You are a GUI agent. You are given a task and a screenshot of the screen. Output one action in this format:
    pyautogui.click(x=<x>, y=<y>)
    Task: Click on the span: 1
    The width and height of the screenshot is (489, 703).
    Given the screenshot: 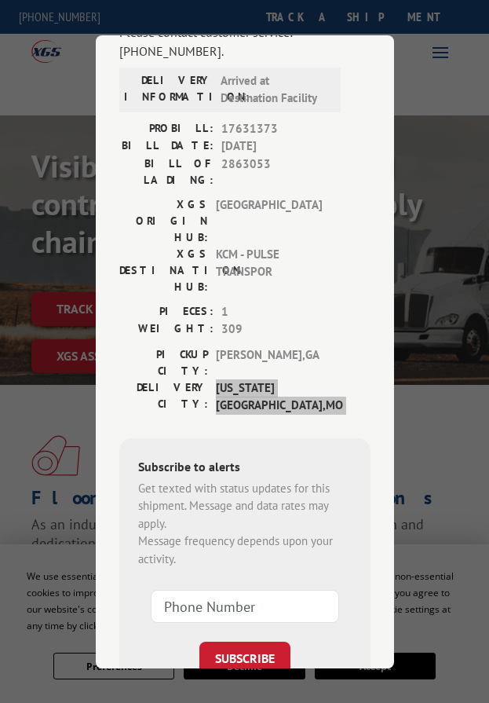 What is the action you would take?
    pyautogui.click(x=280, y=311)
    